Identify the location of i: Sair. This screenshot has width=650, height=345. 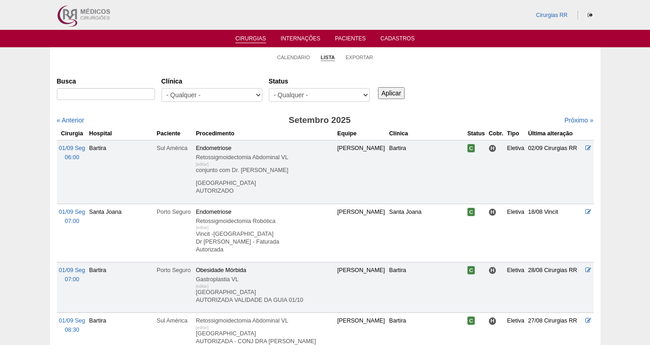
(590, 15).